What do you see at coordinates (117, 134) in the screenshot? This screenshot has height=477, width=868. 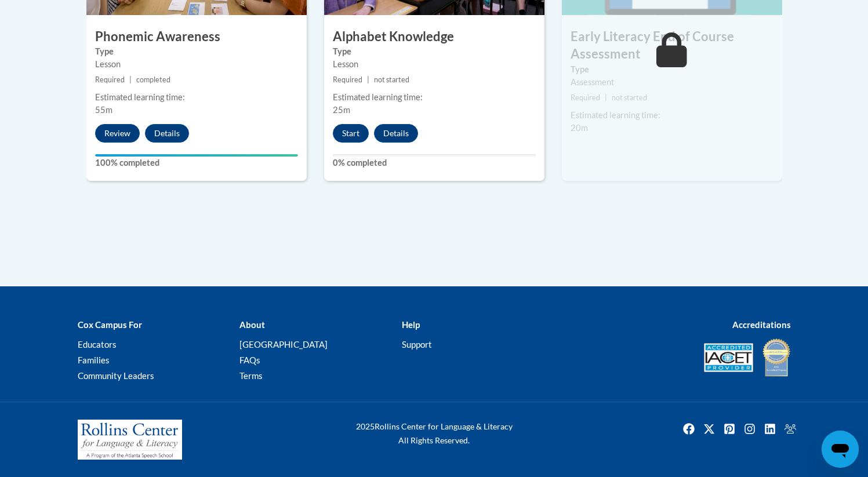 I see `button: Review` at bounding box center [117, 134].